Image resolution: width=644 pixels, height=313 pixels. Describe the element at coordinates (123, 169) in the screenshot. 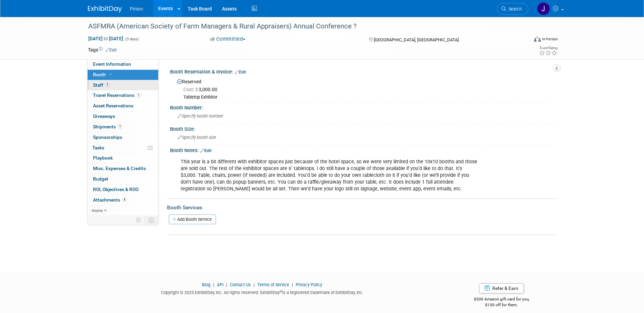

I see `a: Misc. Expenses & Credits` at that location.